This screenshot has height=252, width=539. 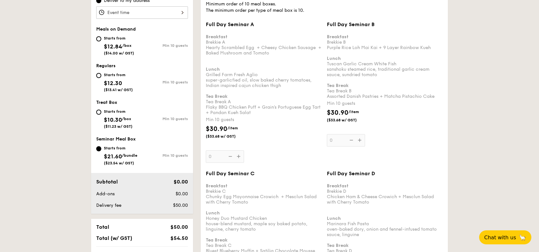 I want to click on span: Delivery fee, so click(x=109, y=205).